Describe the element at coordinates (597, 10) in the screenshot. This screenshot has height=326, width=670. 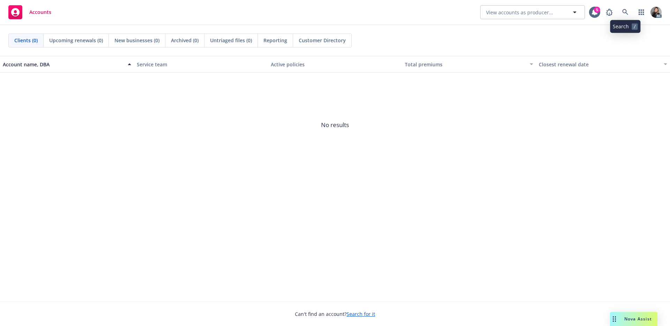
I see `div: 5` at that location.